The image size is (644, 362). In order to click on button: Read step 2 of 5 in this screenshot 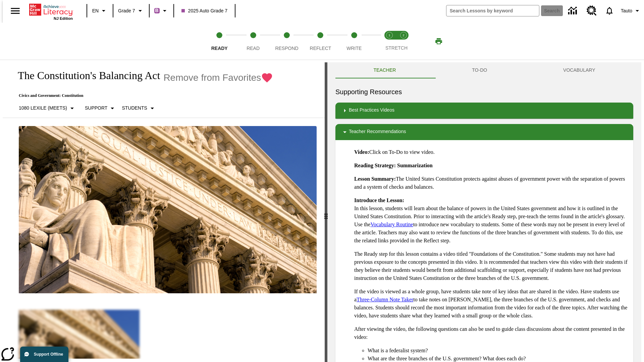, I will do `click(253, 41)`.